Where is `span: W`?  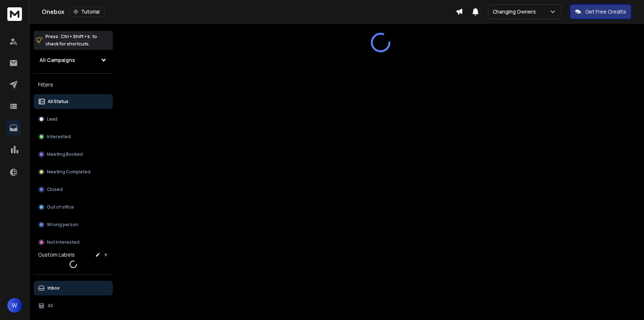 span: W is located at coordinates (15, 305).